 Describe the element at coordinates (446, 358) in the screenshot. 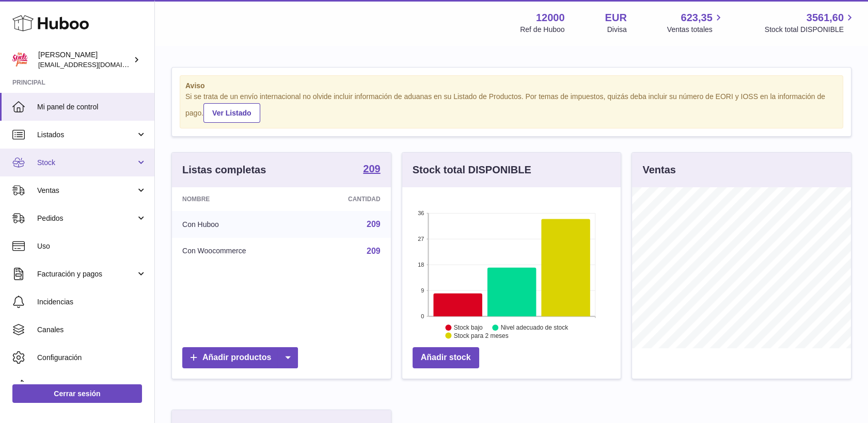

I see `a: Añadir stock` at that location.